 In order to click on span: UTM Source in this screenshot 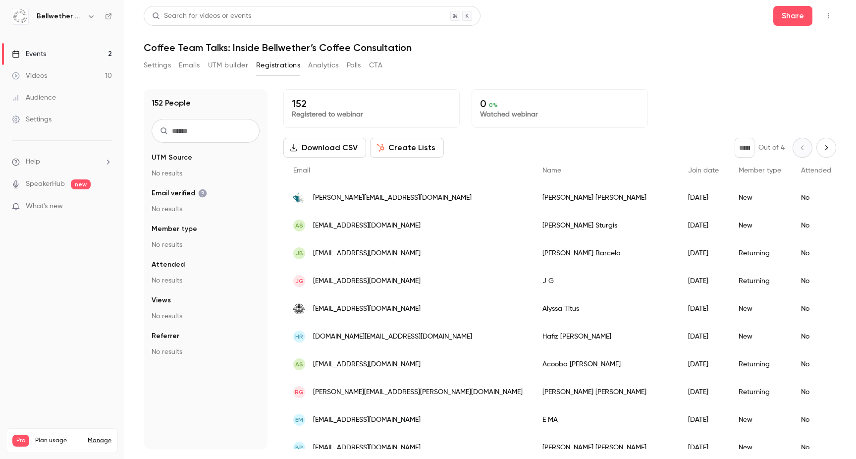, I will do `click(172, 158)`.